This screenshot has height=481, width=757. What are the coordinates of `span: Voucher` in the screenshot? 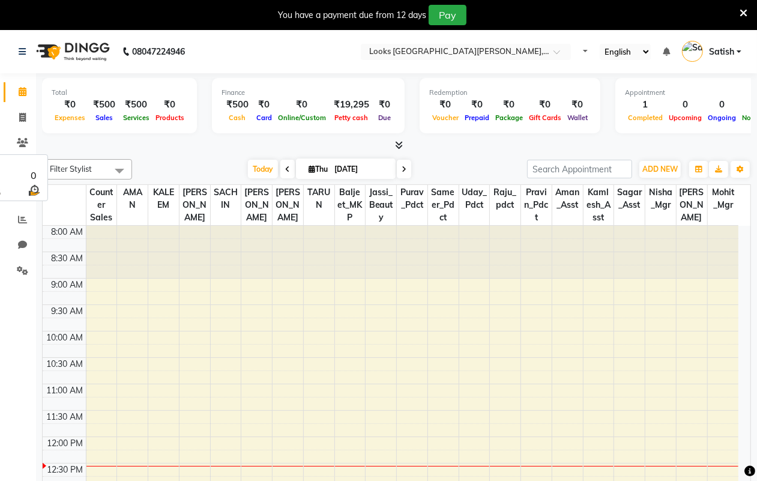 It's located at (445, 118).